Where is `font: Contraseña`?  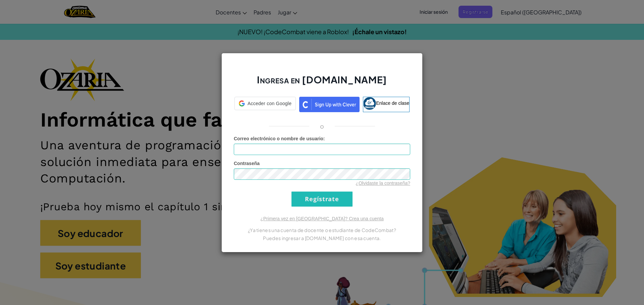 font: Contraseña is located at coordinates (246, 164).